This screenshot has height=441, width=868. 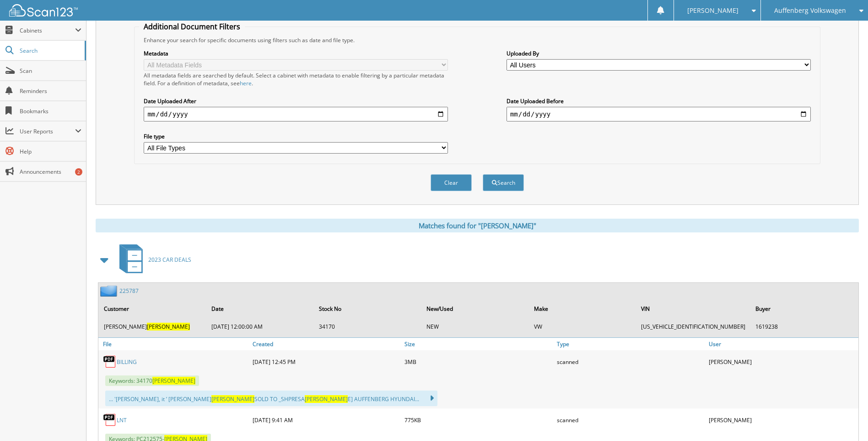 I want to click on th: Buyer, so click(x=804, y=308).